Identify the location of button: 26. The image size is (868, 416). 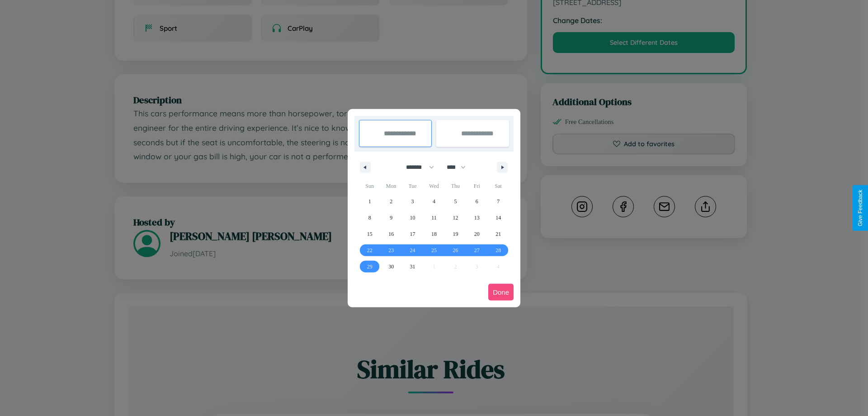
(455, 250).